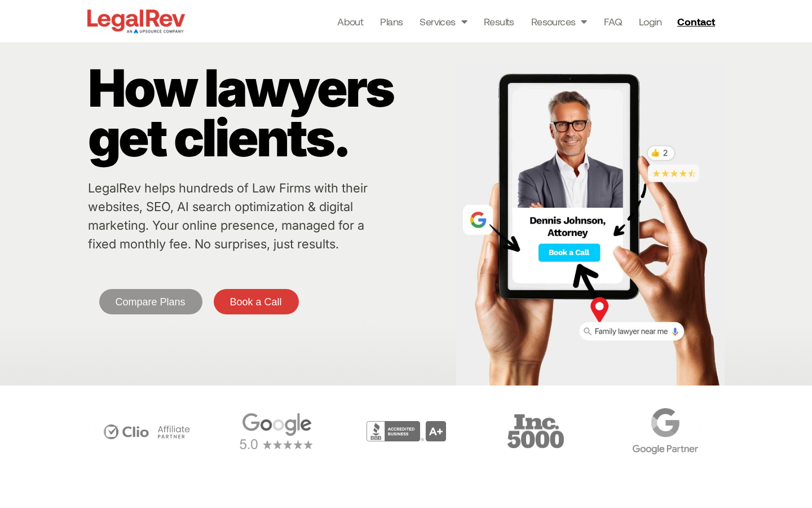 The image size is (812, 508). What do you see at coordinates (151, 301) in the screenshot?
I see `a: Compare Plans` at bounding box center [151, 301].